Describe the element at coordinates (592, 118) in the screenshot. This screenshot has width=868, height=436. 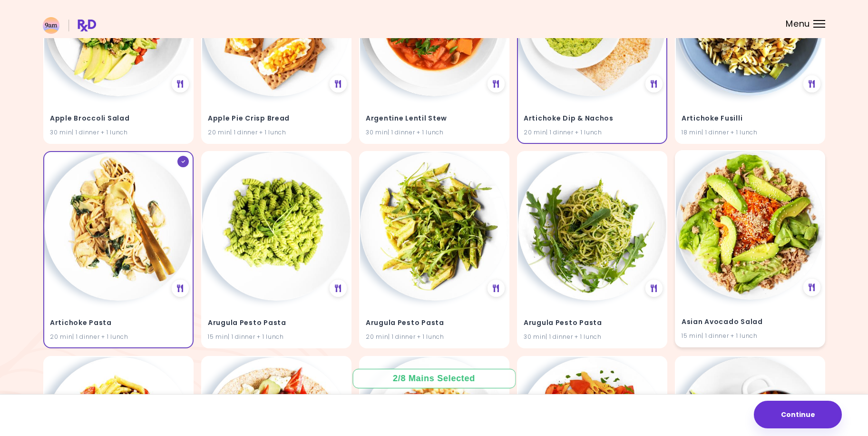
I see `h4: Artichoke Dip & Nachos` at that location.